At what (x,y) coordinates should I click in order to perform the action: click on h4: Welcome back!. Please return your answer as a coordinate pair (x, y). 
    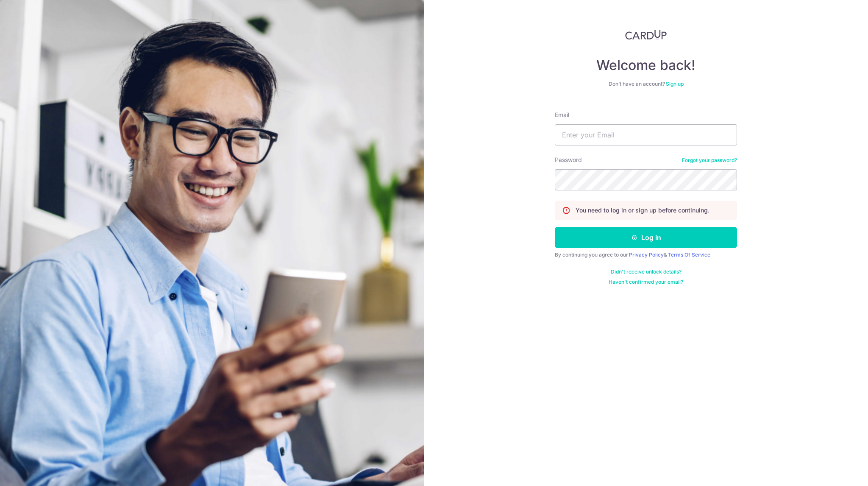
    Looking at the image, I should click on (646, 66).